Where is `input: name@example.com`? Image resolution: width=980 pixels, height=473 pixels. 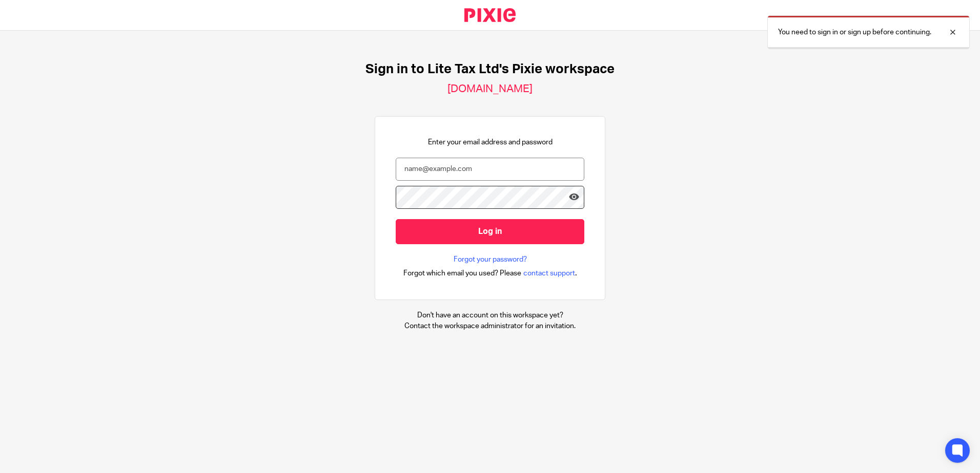
input: name@example.com is located at coordinates (490, 169).